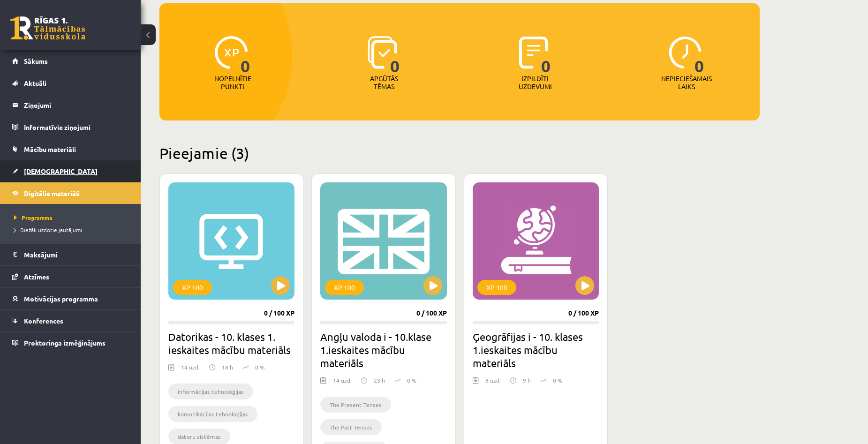 The height and width of the screenshot is (444, 868). I want to click on span: Motivācijas programma, so click(61, 299).